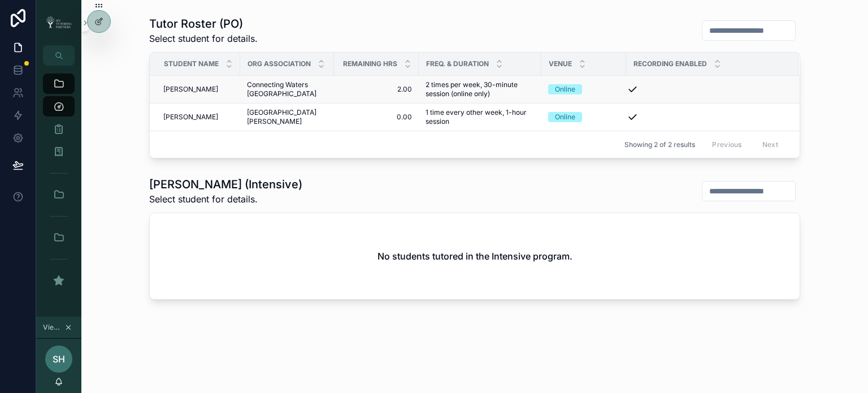 The height and width of the screenshot is (393, 868). What do you see at coordinates (479, 89) in the screenshot?
I see `a: 2 times per week, 30-minute session (online only)` at bounding box center [479, 89].